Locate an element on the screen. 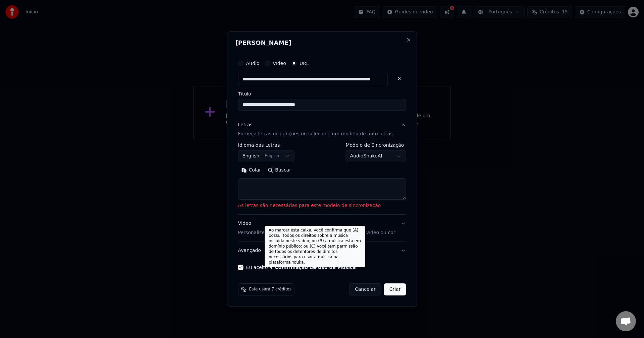 Image resolution: width=644 pixels, height=338 pixels. button: Colar is located at coordinates (251, 171).